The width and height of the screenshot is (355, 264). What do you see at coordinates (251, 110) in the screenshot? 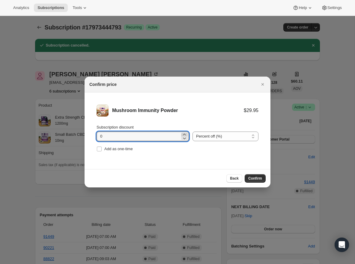
I see `div: $29.95` at bounding box center [251, 110].